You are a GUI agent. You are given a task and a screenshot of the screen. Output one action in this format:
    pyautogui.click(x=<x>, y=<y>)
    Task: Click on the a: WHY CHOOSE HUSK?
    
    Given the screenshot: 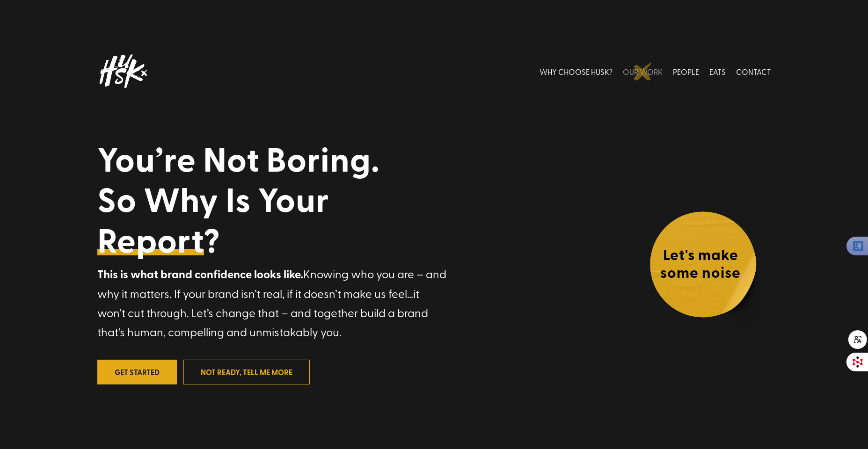 What is the action you would take?
    pyautogui.click(x=576, y=71)
    